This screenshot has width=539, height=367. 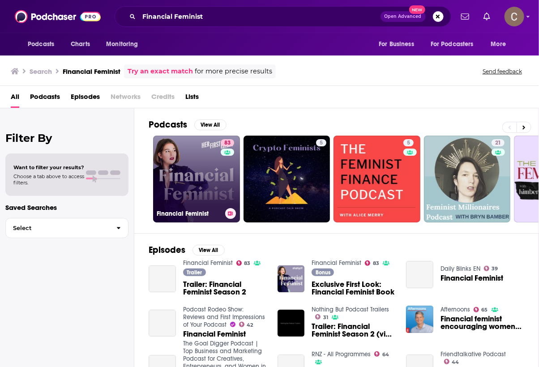 What do you see at coordinates (515, 17) in the screenshot?
I see `button: Show profile menu` at bounding box center [515, 17].